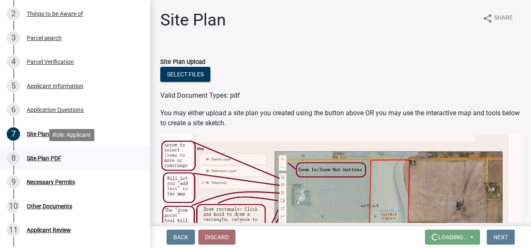 The image size is (531, 248). What do you see at coordinates (13, 206) in the screenshot?
I see `div: 10` at bounding box center [13, 206].